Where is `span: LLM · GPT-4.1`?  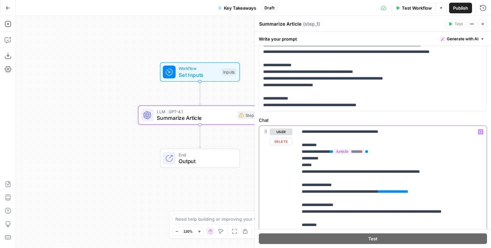 span: LLM · GPT-4.1 is located at coordinates (195, 111).